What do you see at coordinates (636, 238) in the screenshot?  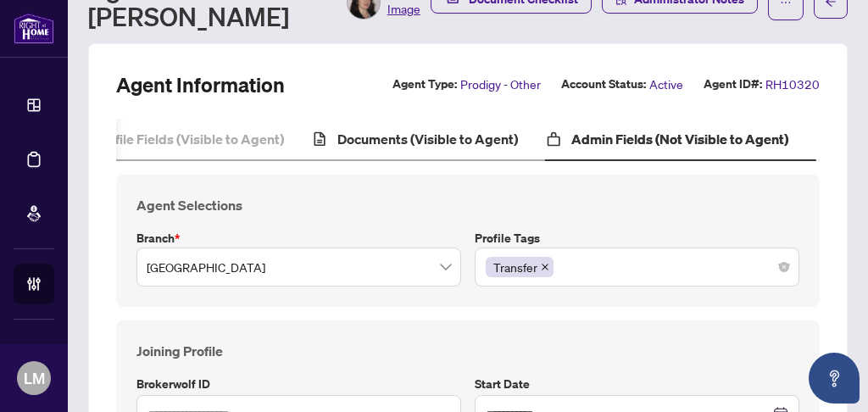 I see `label: Profile Tags` at bounding box center [636, 238].